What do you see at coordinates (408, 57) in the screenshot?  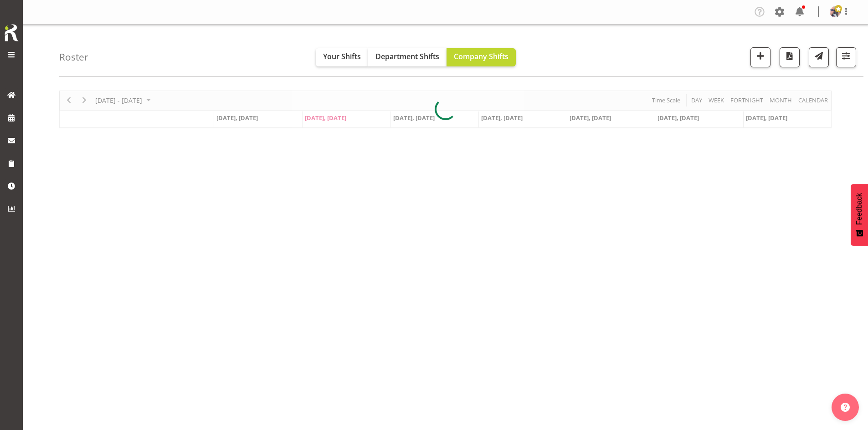 I see `span: Department Shifts` at bounding box center [408, 57].